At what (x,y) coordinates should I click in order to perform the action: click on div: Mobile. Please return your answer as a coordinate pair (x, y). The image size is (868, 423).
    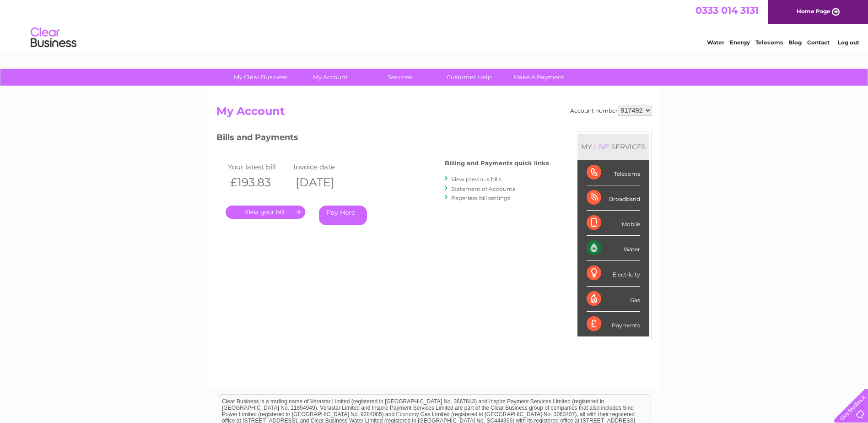
    Looking at the image, I should click on (613, 223).